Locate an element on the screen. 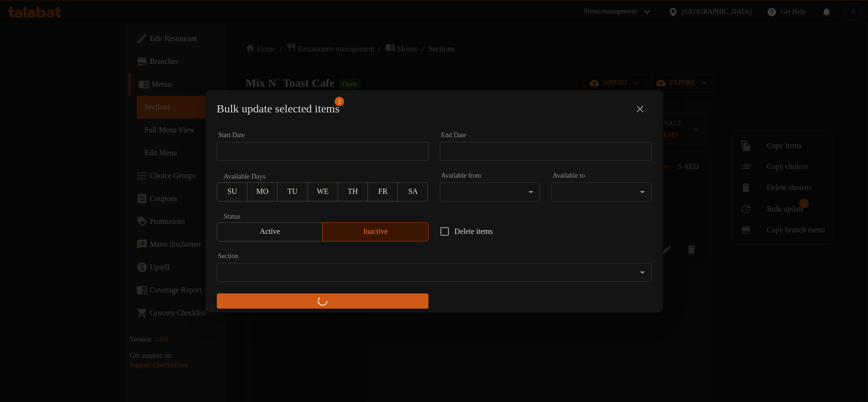  span: SA is located at coordinates (412, 191).